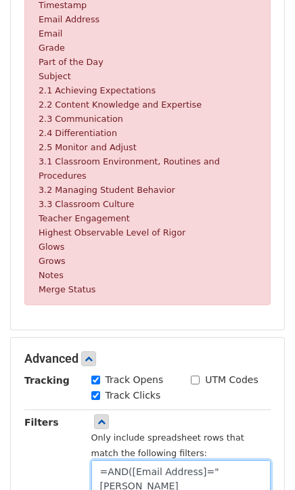 The image size is (295, 490). I want to click on small: Email, so click(50, 33).